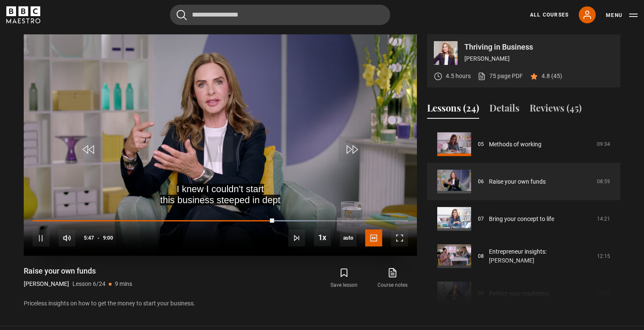 This screenshot has width=644, height=330. Describe the element at coordinates (504, 110) in the screenshot. I see `button: Details` at that location.